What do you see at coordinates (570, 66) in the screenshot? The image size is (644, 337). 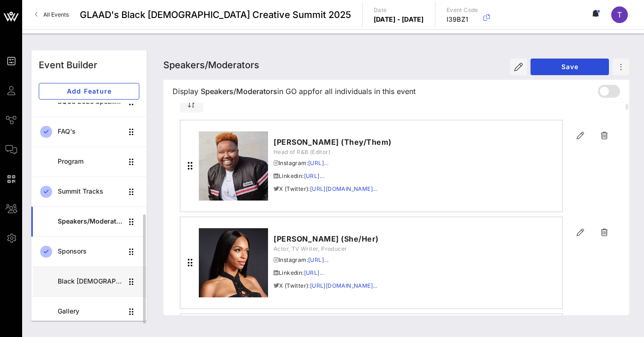 I see `button: Save` at bounding box center [570, 66].